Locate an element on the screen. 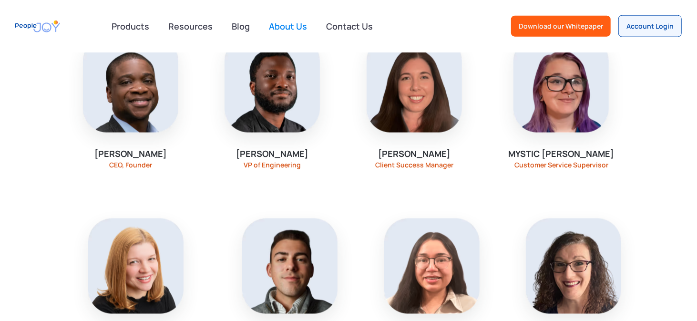  div: CEO, Founder is located at coordinates (131, 165).